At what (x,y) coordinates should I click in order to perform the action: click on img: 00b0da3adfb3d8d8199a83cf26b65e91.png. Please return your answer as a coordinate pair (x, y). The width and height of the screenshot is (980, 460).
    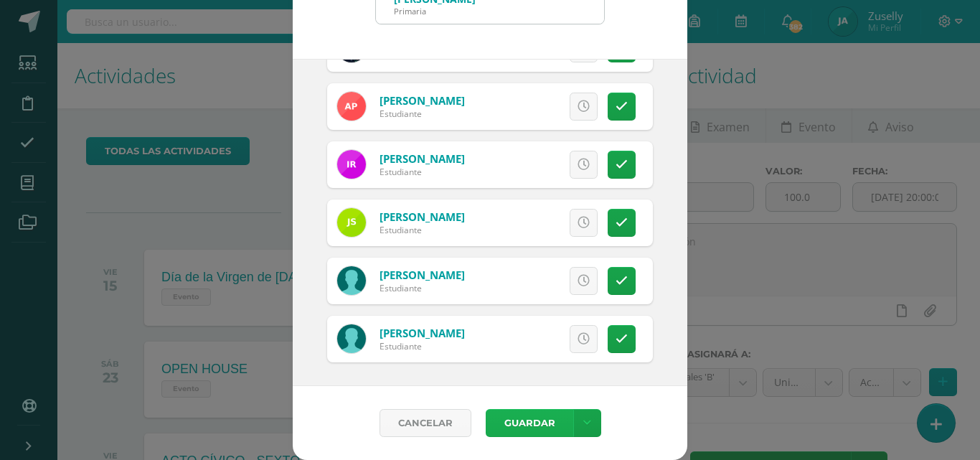
    Looking at the image, I should click on (352, 106).